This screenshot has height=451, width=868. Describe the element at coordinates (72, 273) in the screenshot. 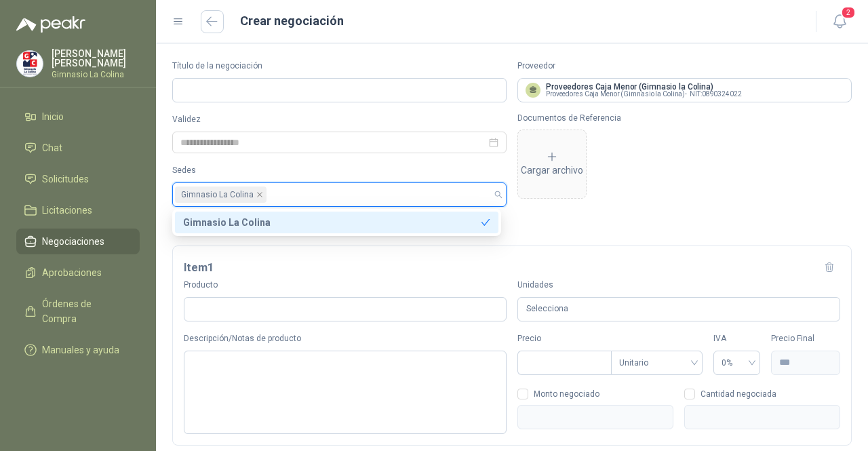

I see `span: Aprobaciones` at that location.